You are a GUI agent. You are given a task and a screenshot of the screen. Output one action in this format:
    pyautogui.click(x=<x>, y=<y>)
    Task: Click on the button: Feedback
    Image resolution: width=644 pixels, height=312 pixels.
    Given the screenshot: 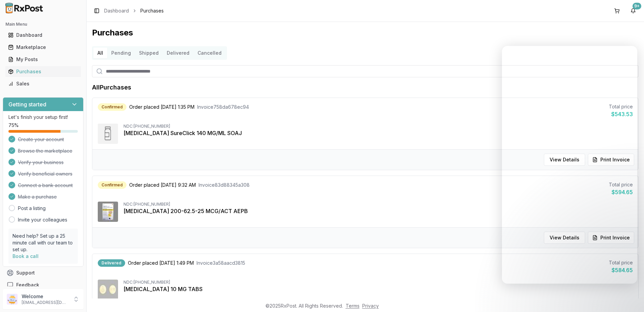 What is the action you would take?
    pyautogui.click(x=43, y=285)
    